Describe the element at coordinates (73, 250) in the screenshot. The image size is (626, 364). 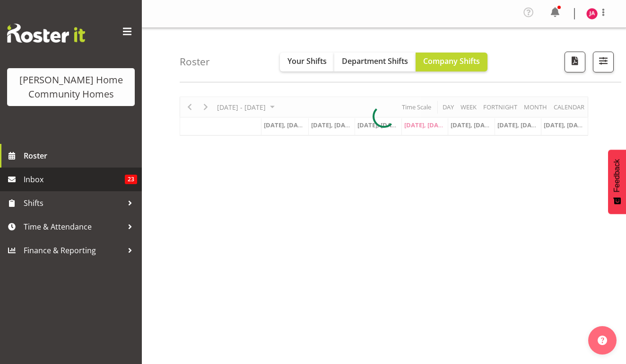
I see `span: Finance & Reporting` at that location.